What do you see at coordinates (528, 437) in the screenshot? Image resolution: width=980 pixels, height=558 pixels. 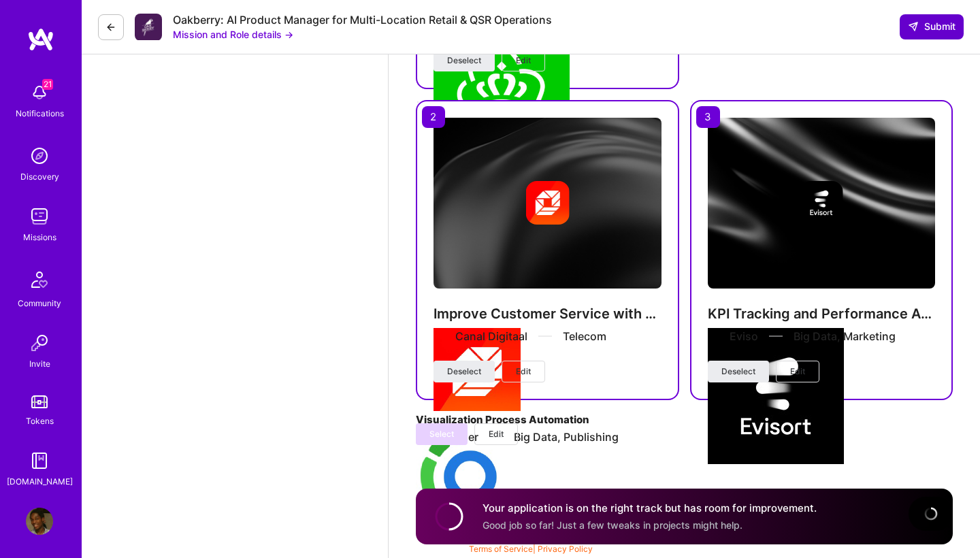 I see `div: Elsevier Big Data, Publishing` at bounding box center [528, 437].